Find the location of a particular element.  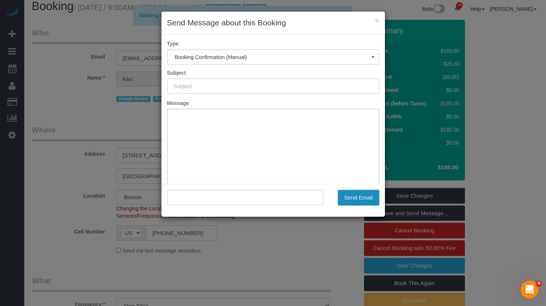

span: Booking Confirmation (Manual) is located at coordinates (273, 57).